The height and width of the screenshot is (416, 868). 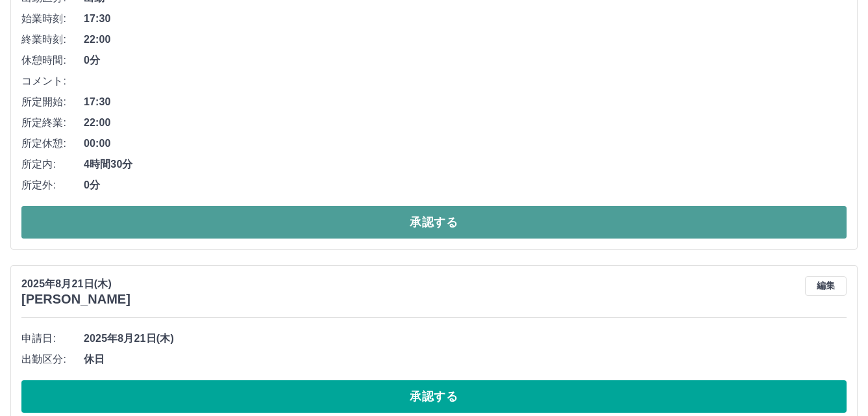 I want to click on span: 休憩時間:, so click(x=53, y=60).